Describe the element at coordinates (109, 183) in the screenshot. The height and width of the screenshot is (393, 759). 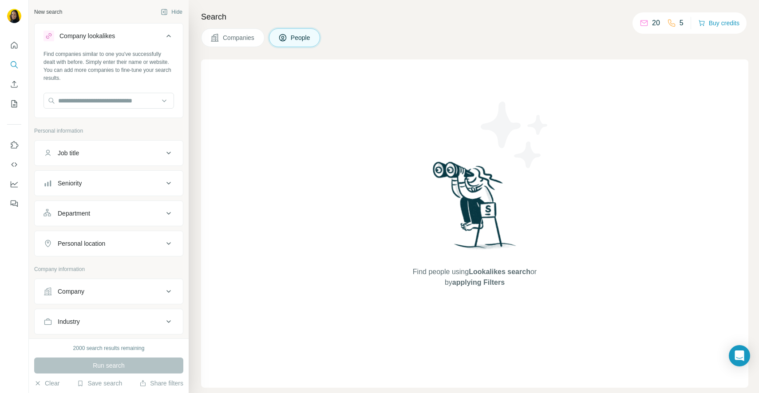
I see `button: Seniority` at that location.